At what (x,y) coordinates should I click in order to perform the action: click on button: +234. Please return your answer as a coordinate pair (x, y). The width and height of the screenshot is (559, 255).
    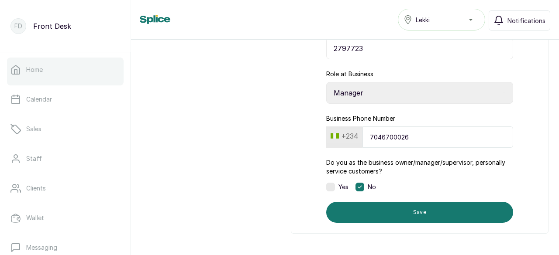
    Looking at the image, I should click on (344, 136).